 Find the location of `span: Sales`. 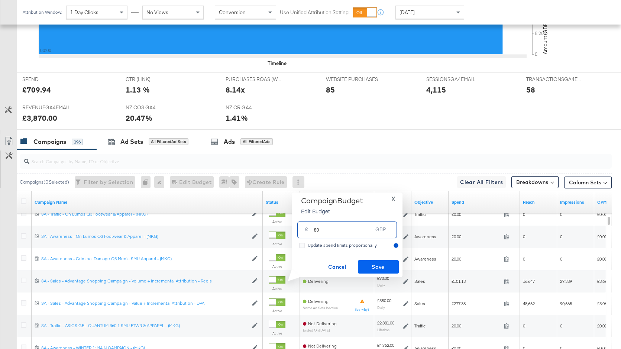

span: Sales is located at coordinates (419, 303).